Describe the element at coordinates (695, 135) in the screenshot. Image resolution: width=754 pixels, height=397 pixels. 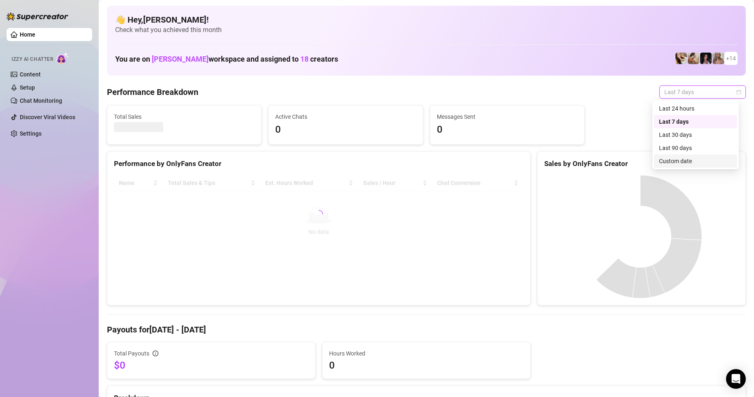
I see `div: Last 30 days` at that location.